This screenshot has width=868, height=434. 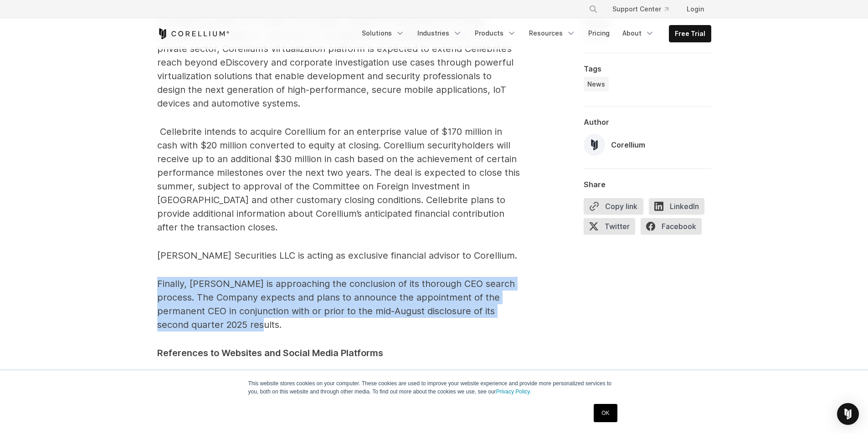 What do you see at coordinates (495, 33) in the screenshot?
I see `a: Products` at bounding box center [495, 33].